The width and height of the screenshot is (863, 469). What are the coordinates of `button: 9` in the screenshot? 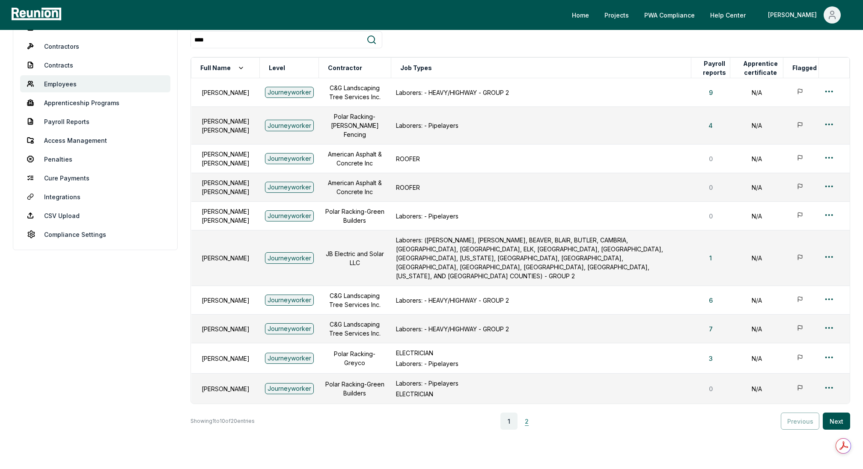 It's located at (710, 92).